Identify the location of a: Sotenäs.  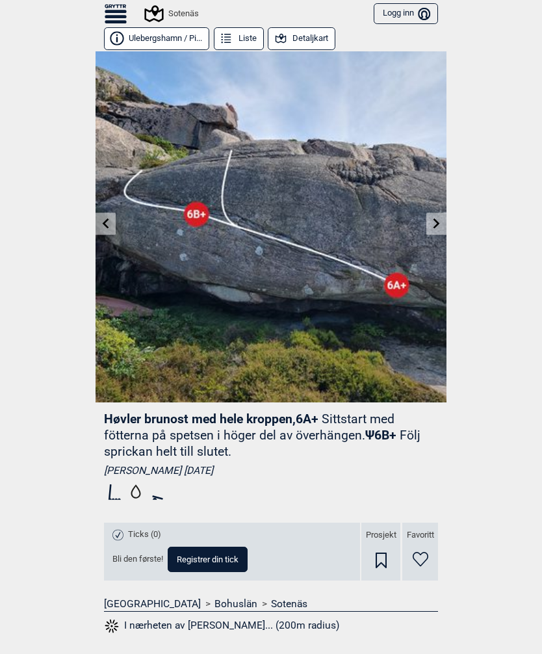
(289, 604).